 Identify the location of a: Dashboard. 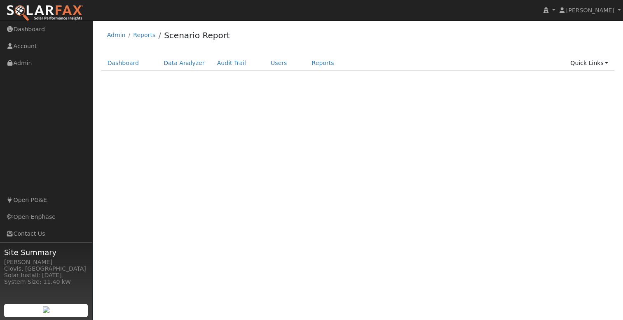
(123, 63).